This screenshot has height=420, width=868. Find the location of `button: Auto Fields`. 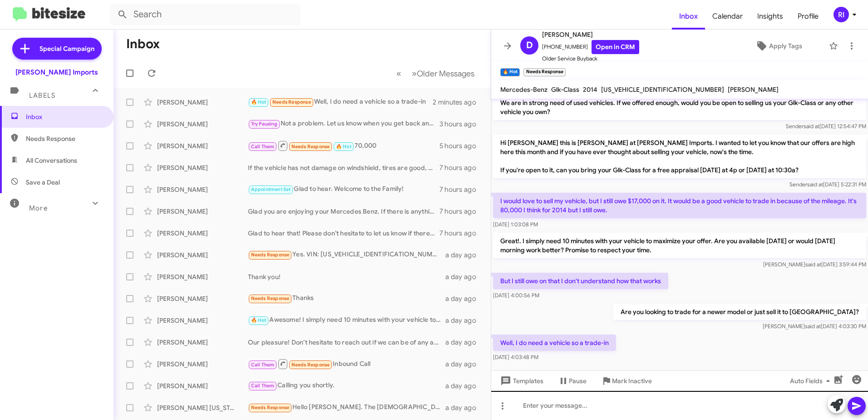

button: Auto Fields is located at coordinates (812, 381).